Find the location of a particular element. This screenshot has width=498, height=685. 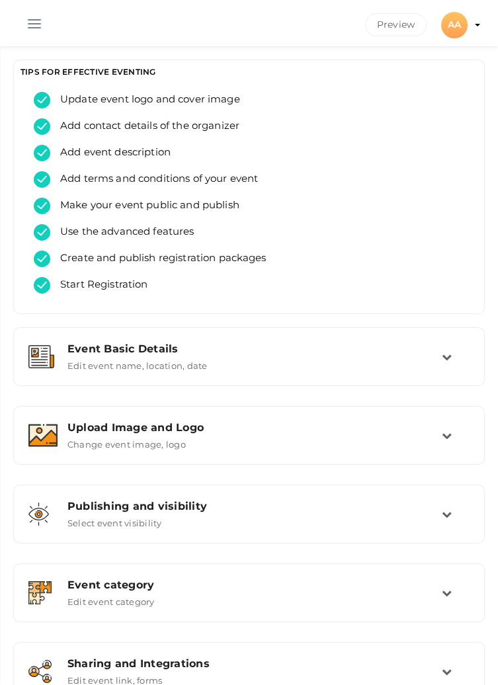

span: Create and publish registration packages is located at coordinates (158, 259).